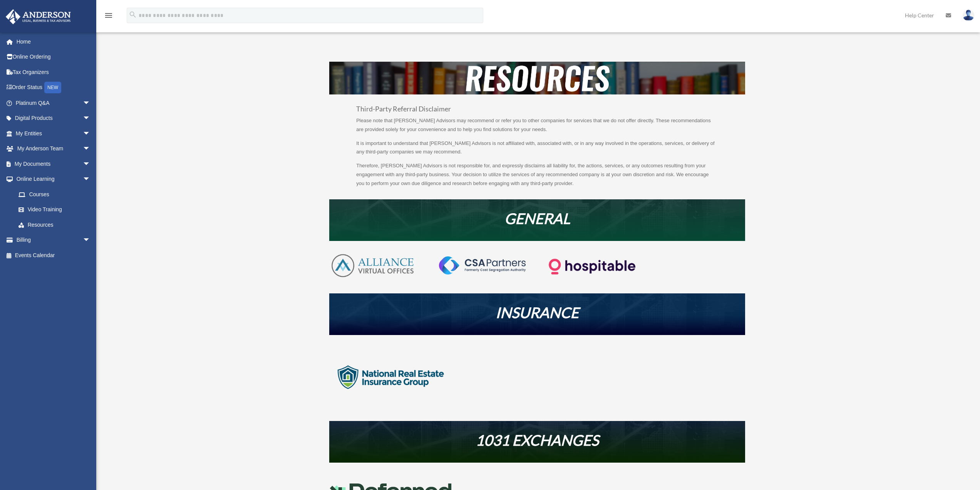 Image resolution: width=980 pixels, height=490 pixels. I want to click on a: Tax Organizers, so click(54, 72).